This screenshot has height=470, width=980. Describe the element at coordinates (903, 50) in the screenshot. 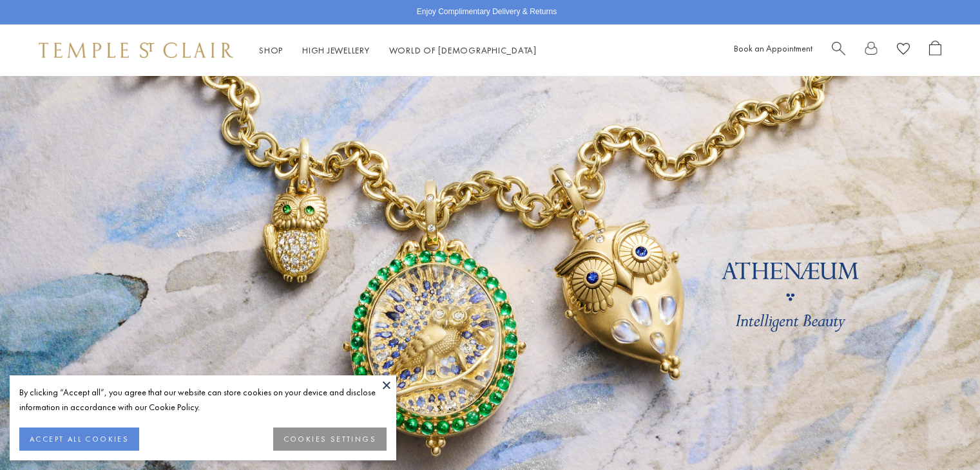

I see `a: View Wishlist` at that location.